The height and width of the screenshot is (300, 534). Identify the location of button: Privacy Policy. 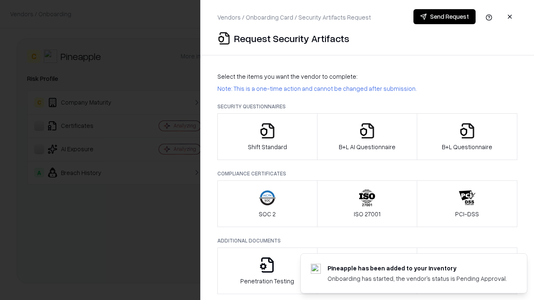
(367, 271).